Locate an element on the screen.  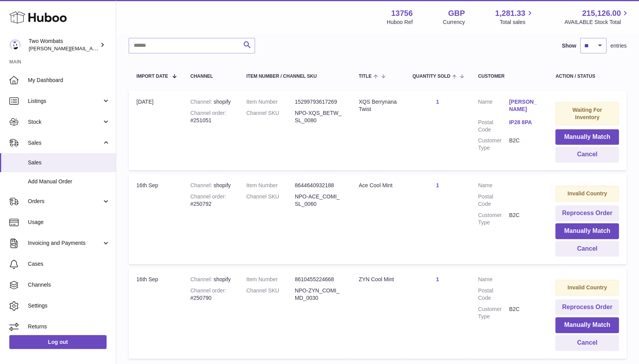
span: Add Manual Order is located at coordinates (69, 182).